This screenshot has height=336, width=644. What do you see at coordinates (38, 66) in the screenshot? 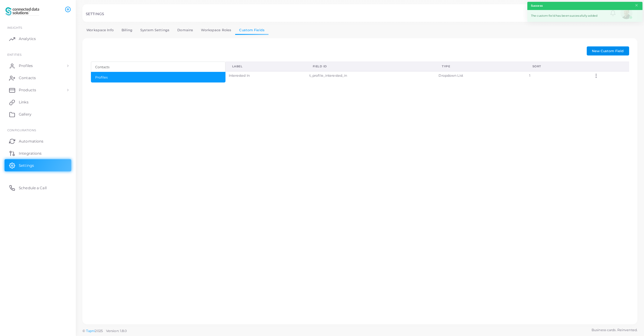
I see `a: Profiles` at bounding box center [38, 66].